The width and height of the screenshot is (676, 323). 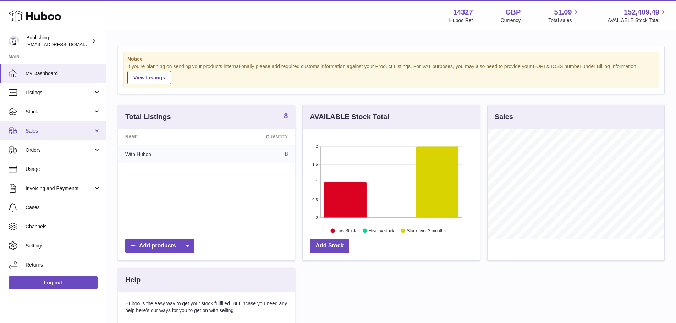 I want to click on span: Listings, so click(x=59, y=93).